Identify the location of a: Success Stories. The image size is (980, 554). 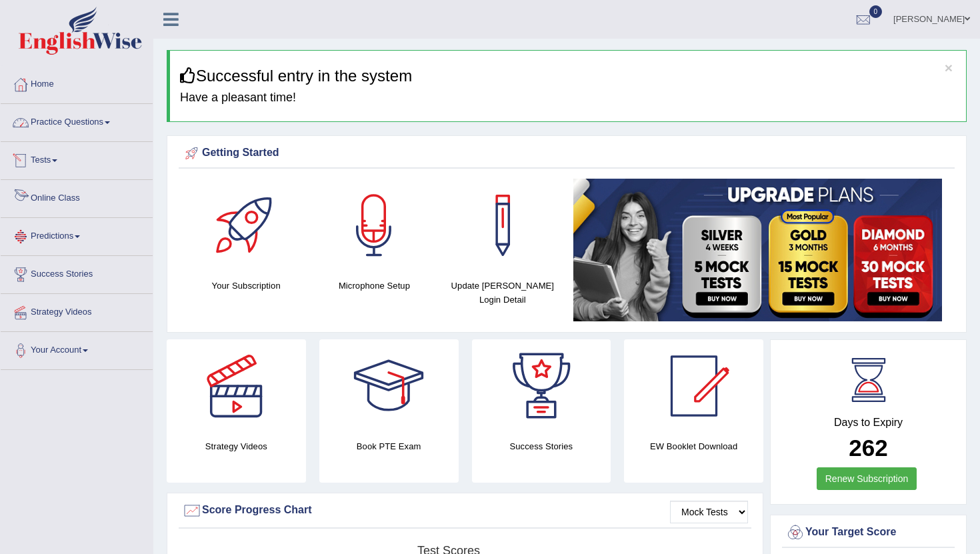
(77, 273).